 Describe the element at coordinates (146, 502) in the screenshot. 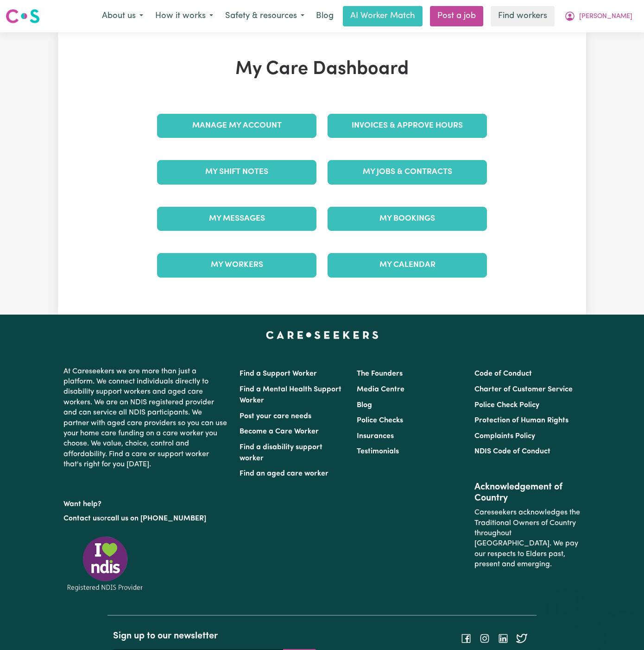

I see `p: Want help?` at that location.